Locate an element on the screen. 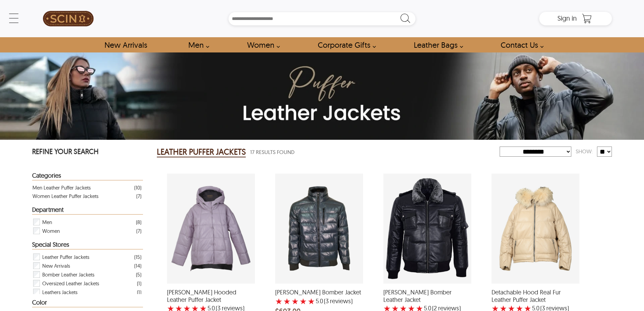 This screenshot has width=644, height=311. div: Women Leather Puffer Jackets is located at coordinates (65, 196).